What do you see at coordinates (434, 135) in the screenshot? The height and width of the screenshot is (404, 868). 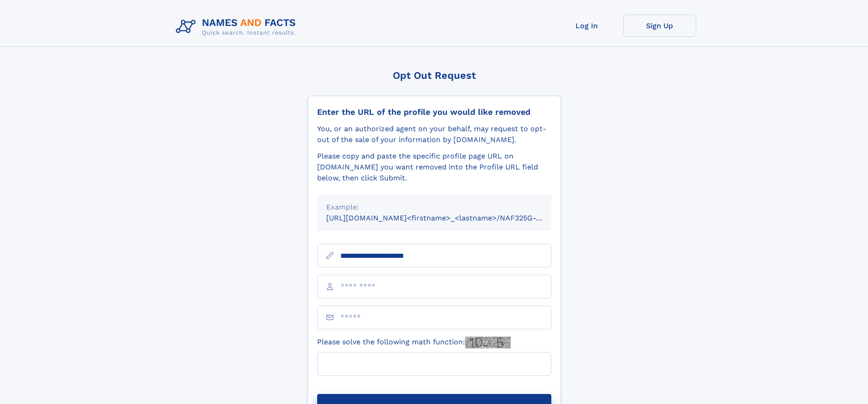 I see `div: You, or an authorized agent on your behalf, may request to opt-out of the sale of your informatio...` at bounding box center [434, 135].